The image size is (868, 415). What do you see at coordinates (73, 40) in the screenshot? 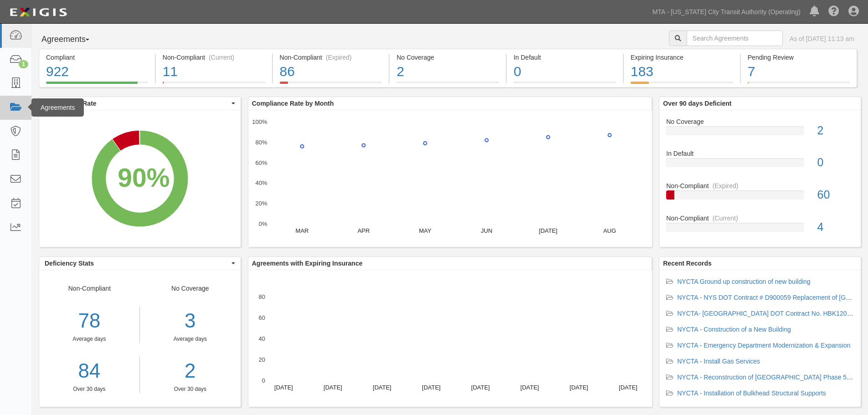
I see `button: Agreements` at bounding box center [73, 40].